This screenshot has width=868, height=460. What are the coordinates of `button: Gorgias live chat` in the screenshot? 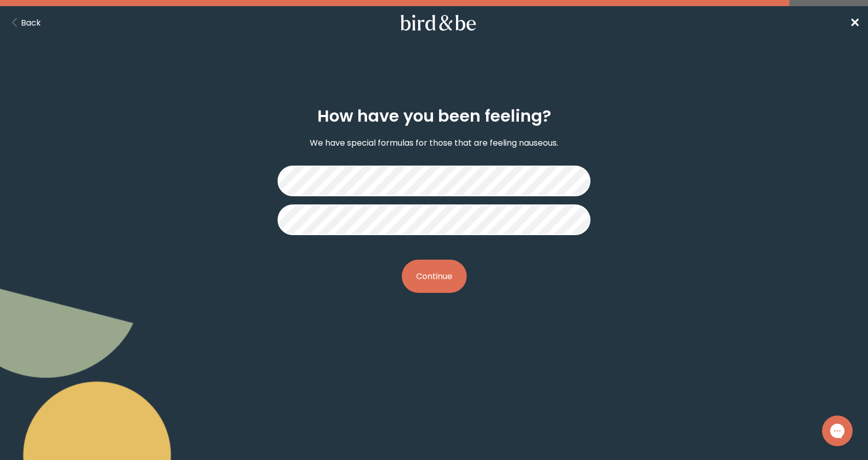 It's located at (21, 19).